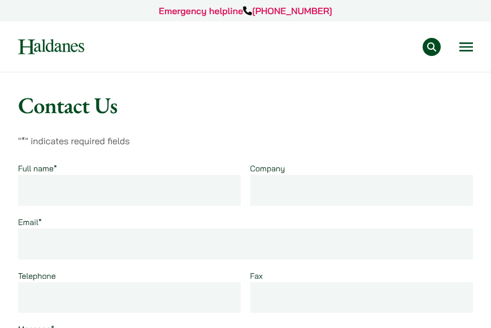 The height and width of the screenshot is (328, 491). What do you see at coordinates (466, 47) in the screenshot?
I see `button: Open menu` at bounding box center [466, 47].